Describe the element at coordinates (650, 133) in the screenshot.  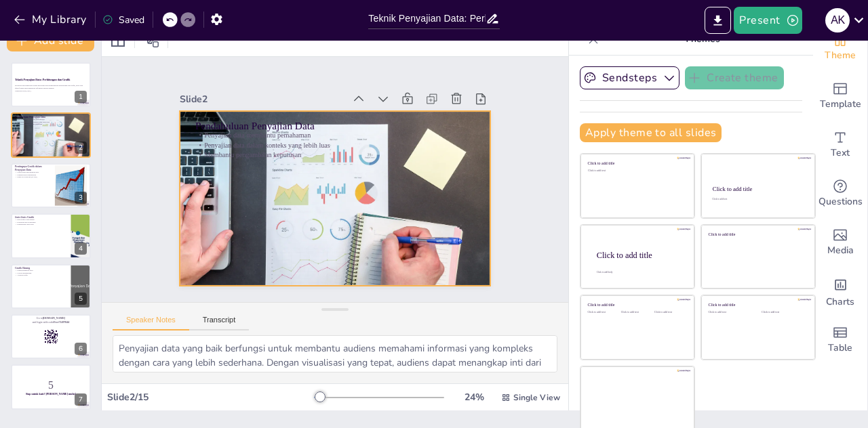
I see `button: Apply theme to all slides` at that location.